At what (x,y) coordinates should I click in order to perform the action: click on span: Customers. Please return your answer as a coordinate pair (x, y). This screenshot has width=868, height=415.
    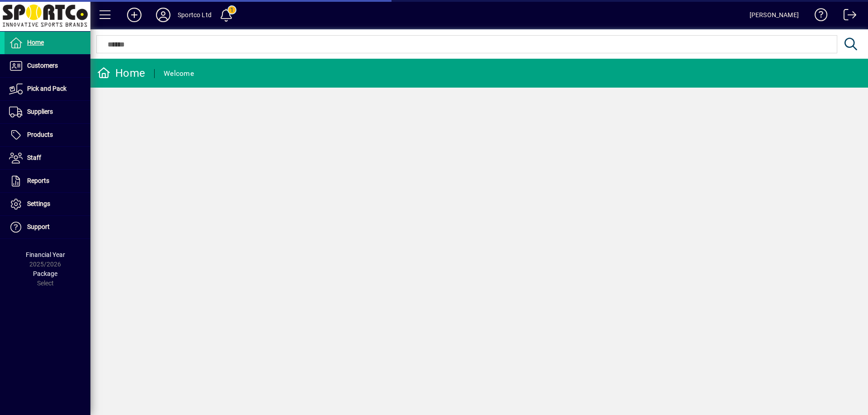
    Looking at the image, I should click on (43, 65).